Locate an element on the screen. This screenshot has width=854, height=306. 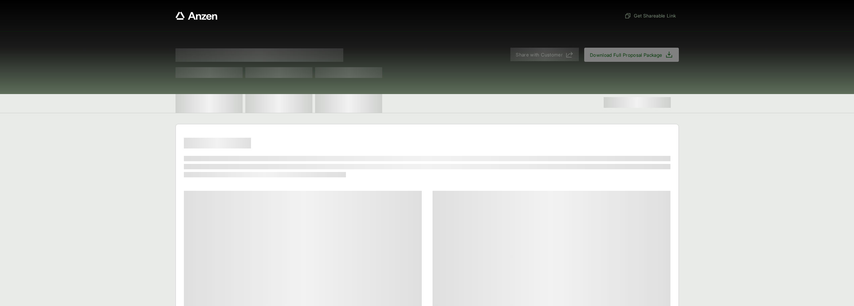
button: Get Shareable Link is located at coordinates (650, 15).